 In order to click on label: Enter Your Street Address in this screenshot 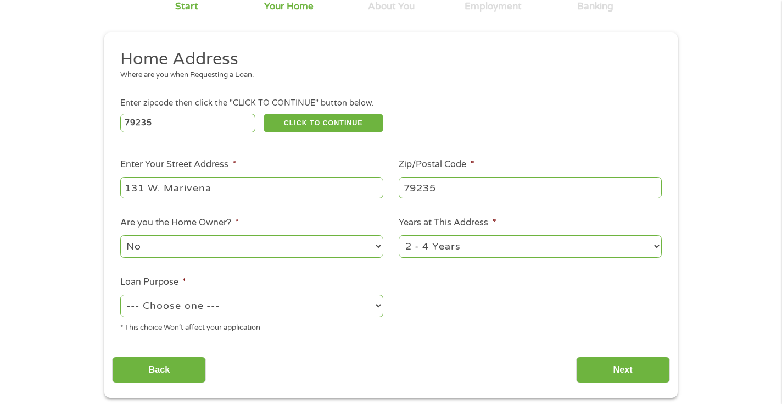, I will do `click(178, 164)`.